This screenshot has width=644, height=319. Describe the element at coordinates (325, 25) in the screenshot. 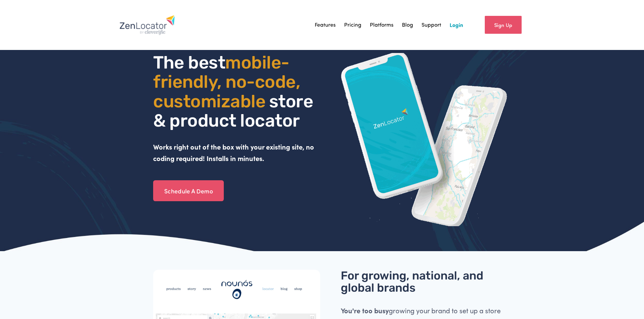

I see `a: Features` at that location.